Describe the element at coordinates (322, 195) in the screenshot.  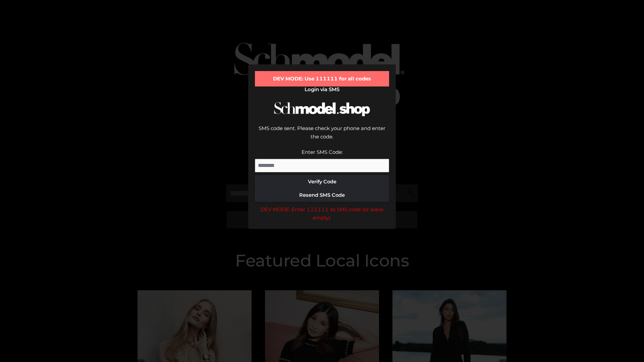
I see `button: Resend SMS Code` at that location.